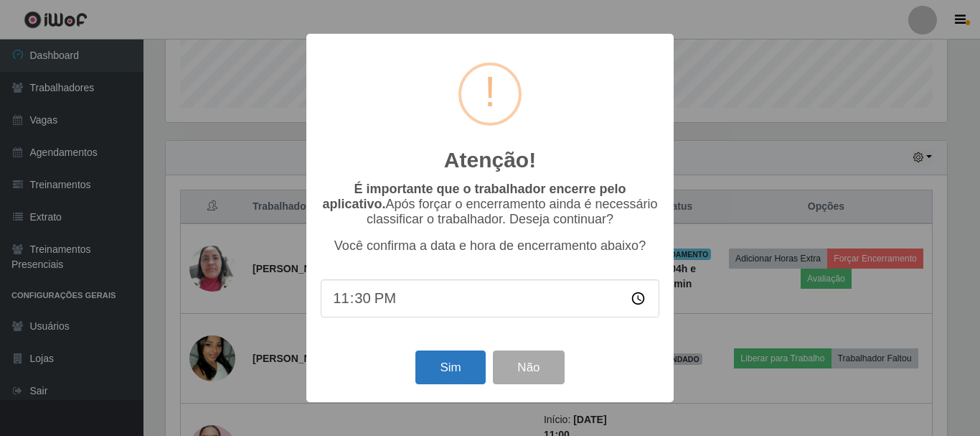 The width and height of the screenshot is (980, 436). I want to click on p: Após forçar o encerramento ainda é necessário classificar o trabalhador. Deseja continuar?, so click(490, 204).